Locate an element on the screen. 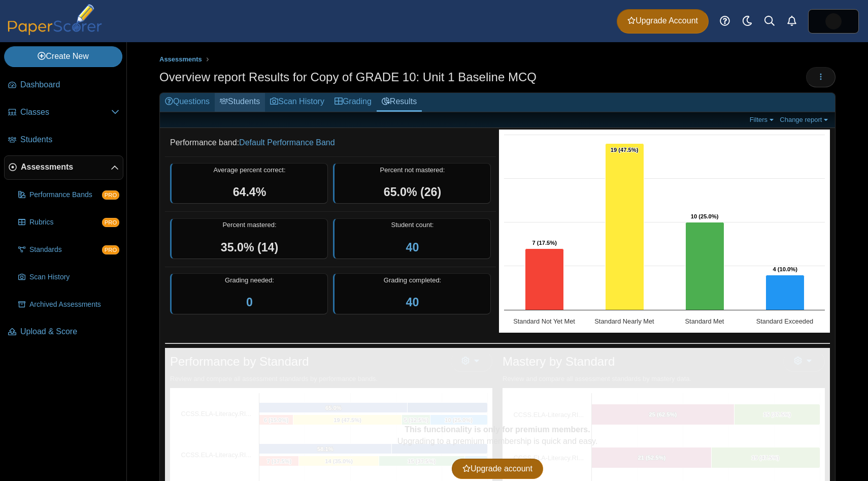  a: Dashboard is located at coordinates (64, 85).